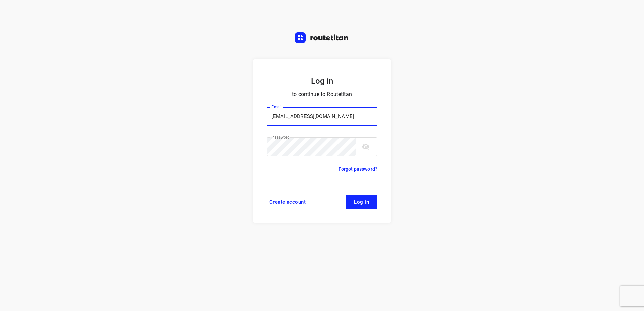  I want to click on button: toggle password visibility, so click(366, 147).